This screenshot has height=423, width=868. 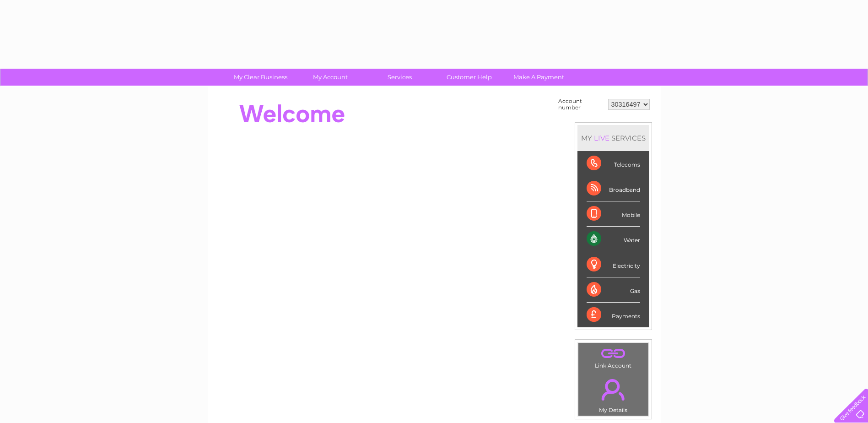 What do you see at coordinates (613, 164) in the screenshot?
I see `div: Telecoms` at bounding box center [613, 164].